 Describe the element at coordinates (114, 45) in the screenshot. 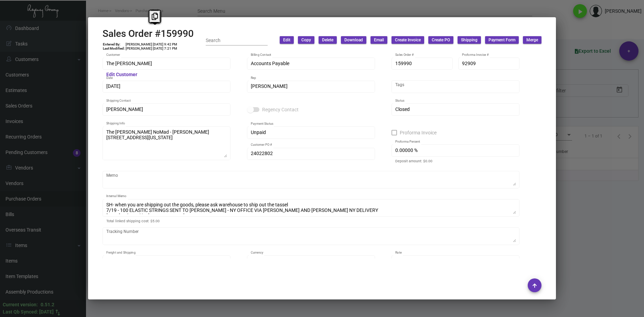

I see `td: Entered By:` at that location.